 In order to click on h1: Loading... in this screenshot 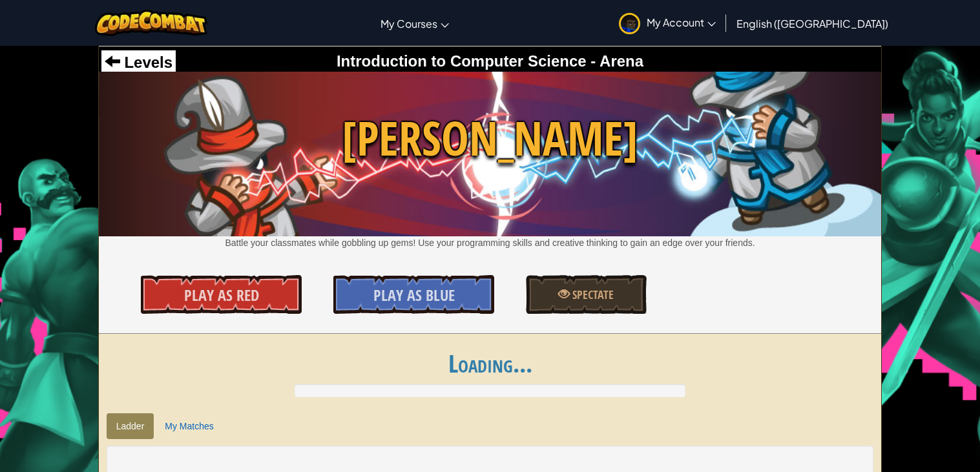, I will do `click(490, 363)`.